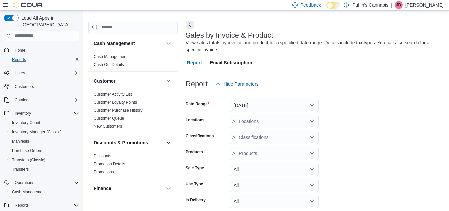 This screenshot has width=449, height=211. Describe the element at coordinates (200, 136) in the screenshot. I see `label: Classifications` at that location.